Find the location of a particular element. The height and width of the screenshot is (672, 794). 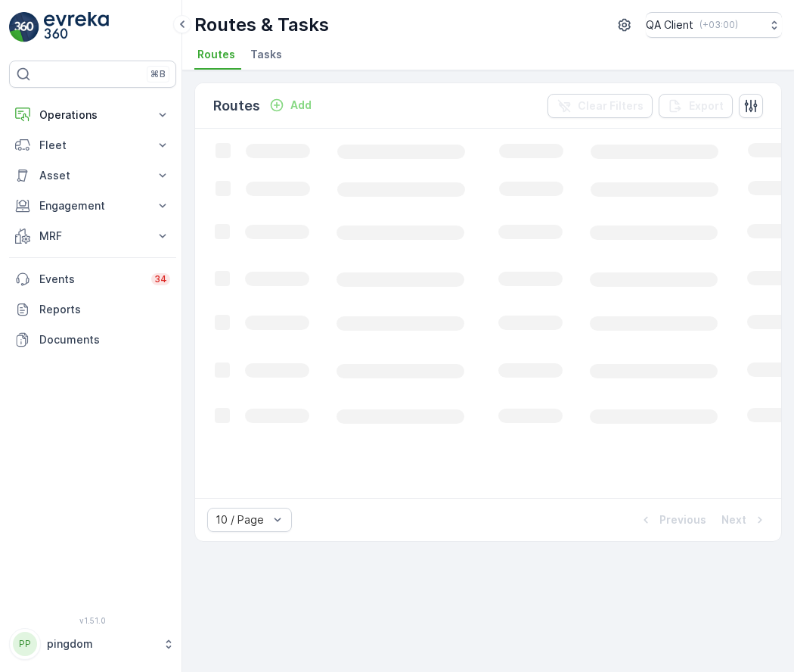

button: Next is located at coordinates (744, 520).